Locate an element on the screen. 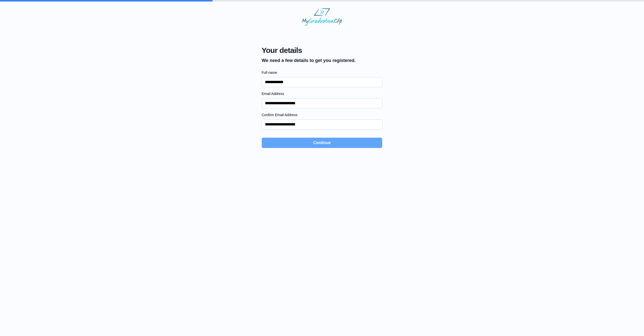 Image resolution: width=644 pixels, height=336 pixels. label: Full name is located at coordinates (322, 73).